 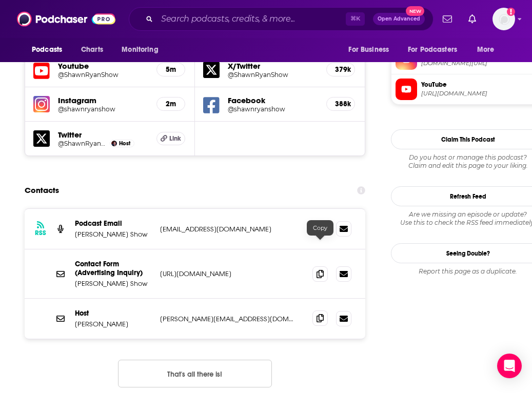 What do you see at coordinates (171, 139) in the screenshot?
I see `a: Link` at bounding box center [171, 139].